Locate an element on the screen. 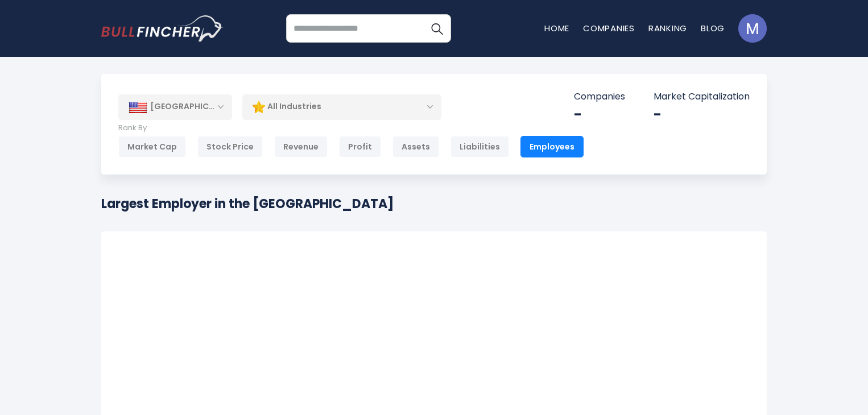 Image resolution: width=868 pixels, height=415 pixels. div: Revenue is located at coordinates (301, 147).